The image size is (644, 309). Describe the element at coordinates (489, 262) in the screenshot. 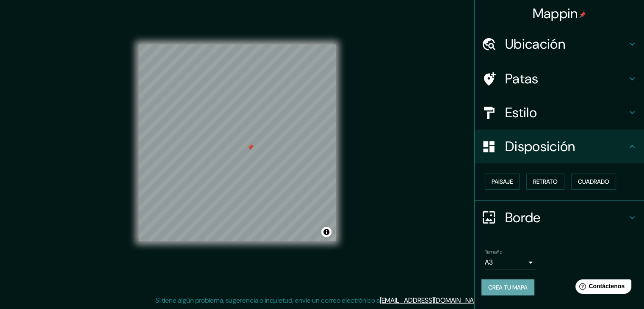

I see `font: A3` at that location.